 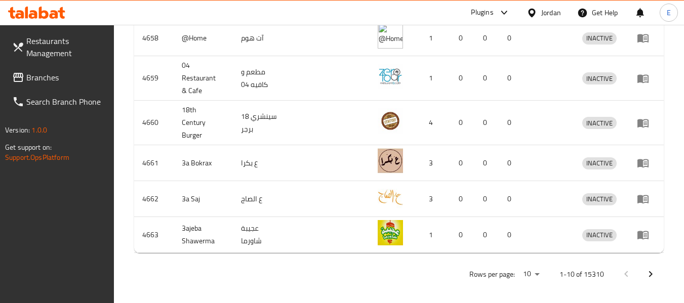 What do you see at coordinates (203, 78) in the screenshot?
I see `td: 04 Restaurant & Cafe` at bounding box center [203, 78].